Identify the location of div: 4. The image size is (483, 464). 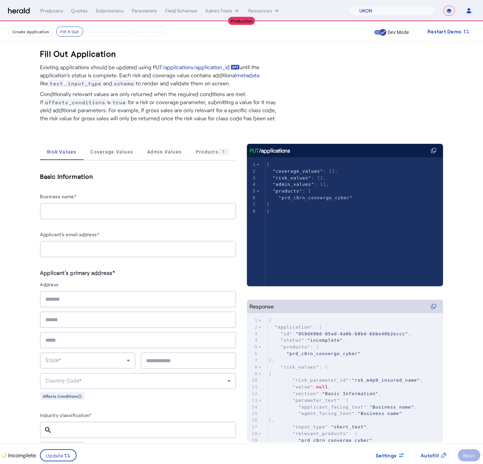
(251, 184).